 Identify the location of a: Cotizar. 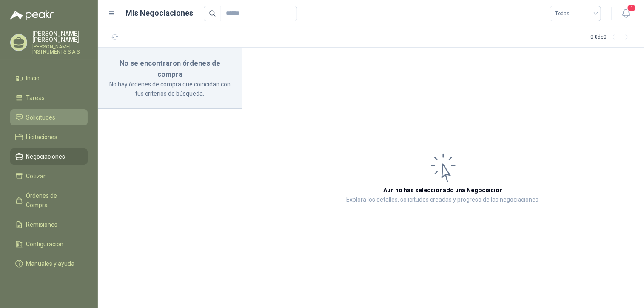
(49, 176).